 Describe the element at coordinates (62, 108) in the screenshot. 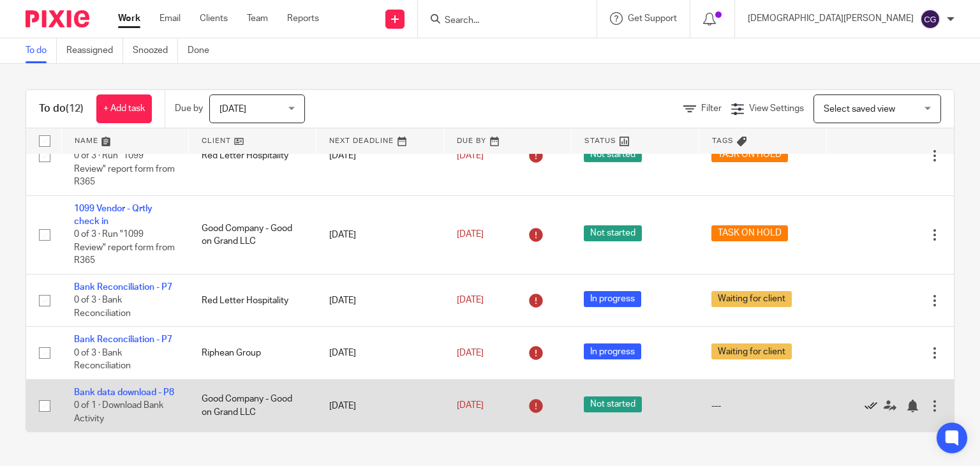

I see `h1: To do` at that location.